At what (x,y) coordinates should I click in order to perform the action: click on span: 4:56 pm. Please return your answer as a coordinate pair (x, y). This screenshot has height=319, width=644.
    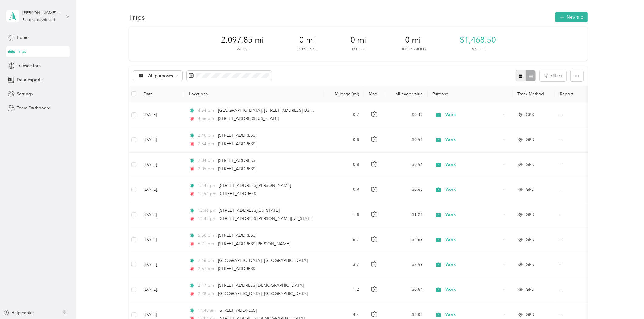
    Looking at the image, I should click on (206, 119).